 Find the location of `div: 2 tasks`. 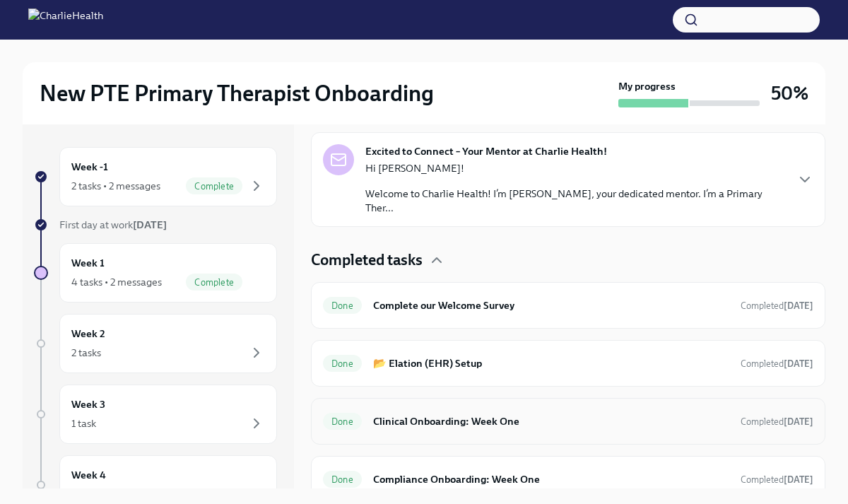

div: 2 tasks is located at coordinates (86, 353).